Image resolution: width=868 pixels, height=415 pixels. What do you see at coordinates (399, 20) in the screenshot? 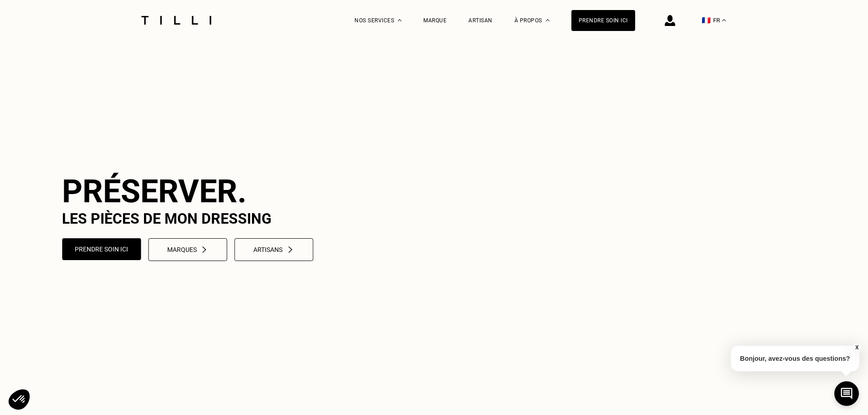
I see `img: Menu déroulant` at bounding box center [399, 20].